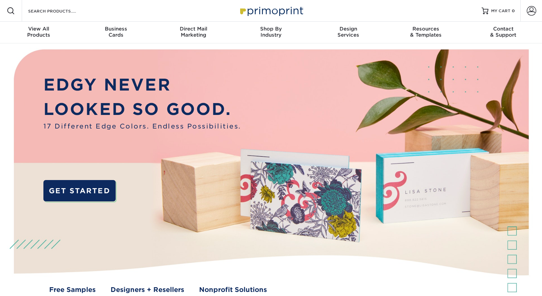 The width and height of the screenshot is (542, 296). Describe the element at coordinates (194, 33) in the screenshot. I see `a: Direct MailMarketing` at that location.